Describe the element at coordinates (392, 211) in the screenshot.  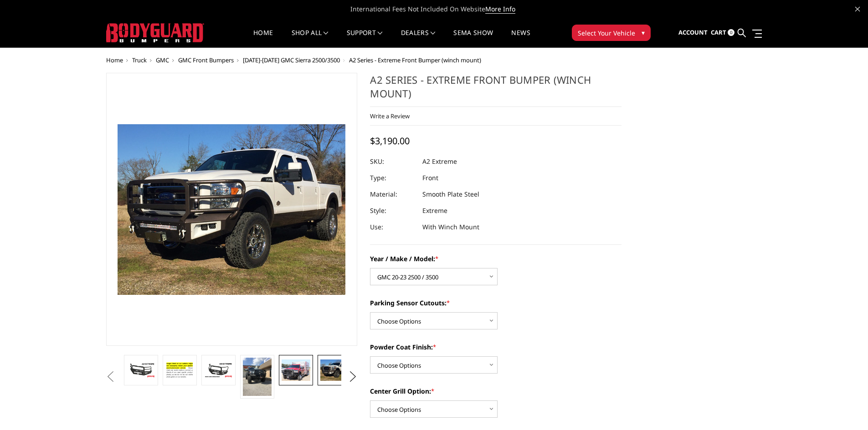
I see `dt: Style:` at that location.